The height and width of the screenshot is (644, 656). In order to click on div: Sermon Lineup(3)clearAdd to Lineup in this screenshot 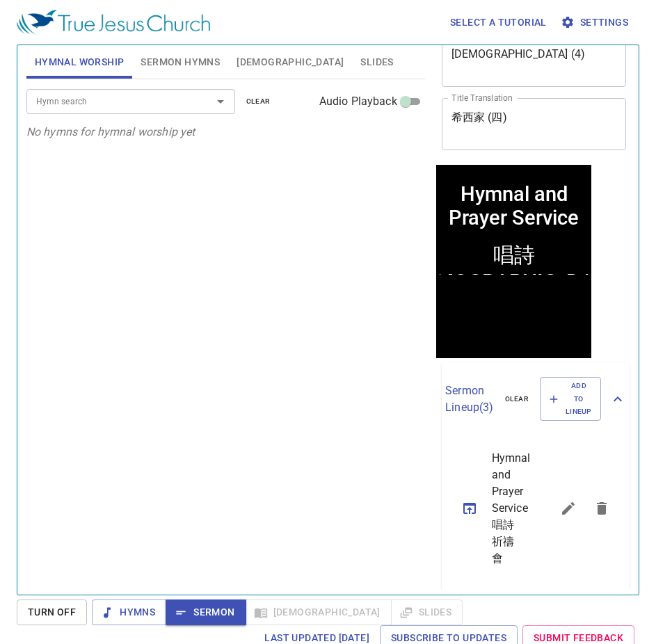, I will do `click(536, 398)`.